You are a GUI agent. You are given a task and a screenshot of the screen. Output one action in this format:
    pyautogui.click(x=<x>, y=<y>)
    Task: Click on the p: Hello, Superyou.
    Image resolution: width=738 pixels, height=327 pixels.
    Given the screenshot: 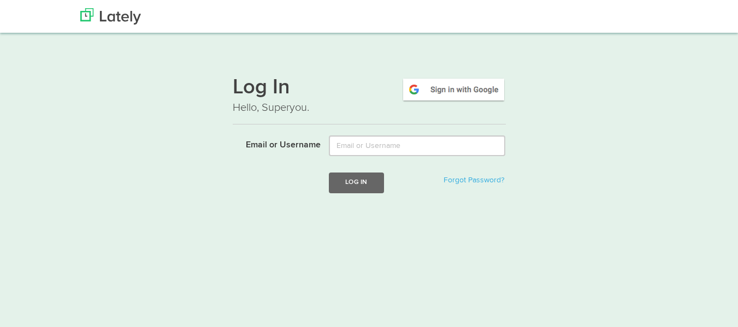 What is the action you would take?
    pyautogui.click(x=369, y=108)
    